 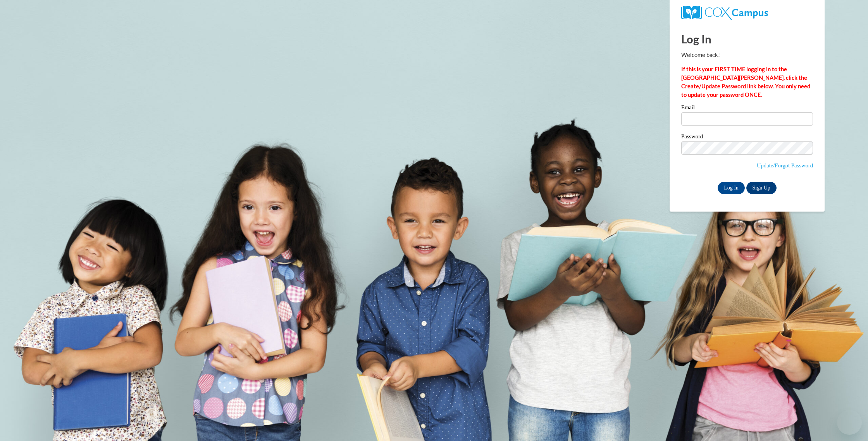 What do you see at coordinates (747, 109) in the screenshot?
I see `label: Email` at bounding box center [747, 109].